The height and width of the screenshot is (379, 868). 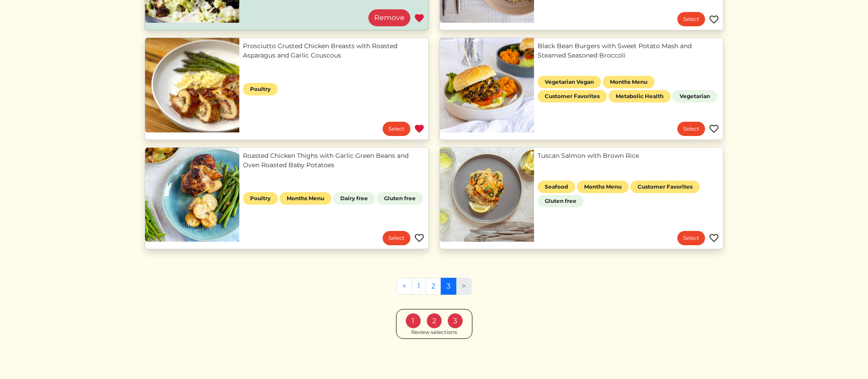 I want to click on a: Tuscan Salmon with Brown Rice, so click(x=628, y=156).